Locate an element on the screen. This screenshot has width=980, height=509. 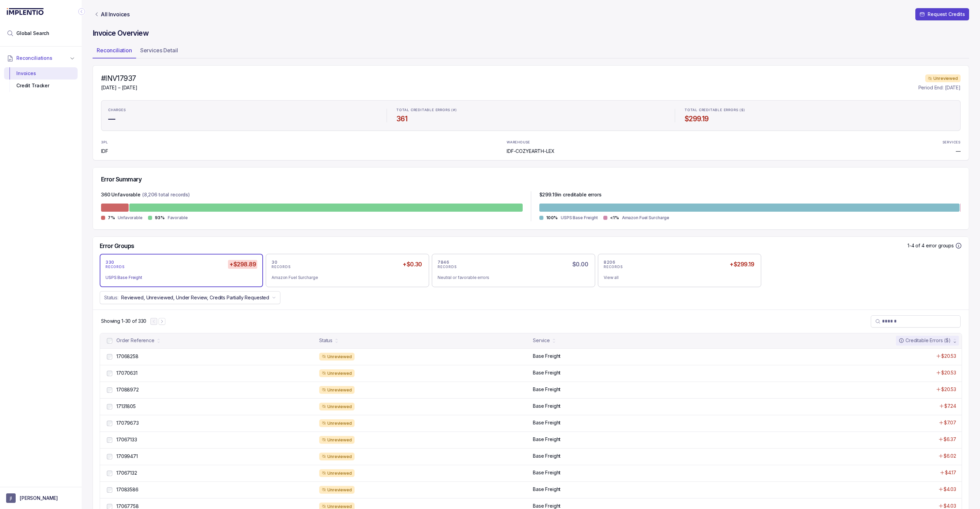
h5: +$298.89 is located at coordinates (243, 265).